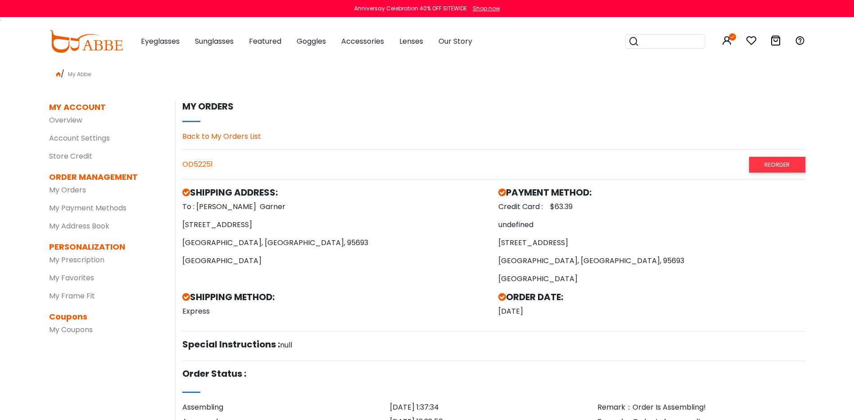  I want to click on a: Shop now, so click(484, 8).